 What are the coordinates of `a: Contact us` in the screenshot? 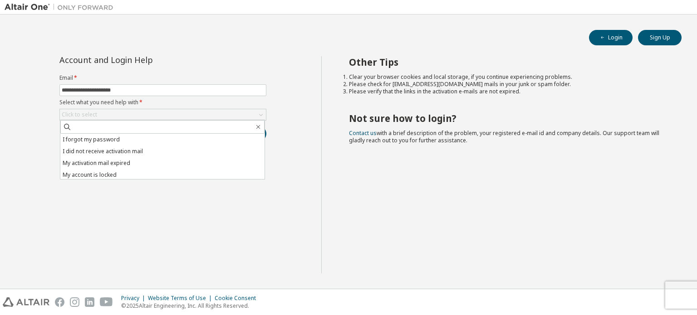 It's located at (363, 133).